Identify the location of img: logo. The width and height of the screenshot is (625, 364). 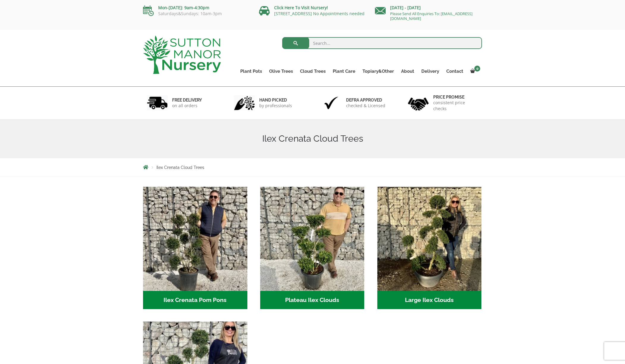
(182, 55).